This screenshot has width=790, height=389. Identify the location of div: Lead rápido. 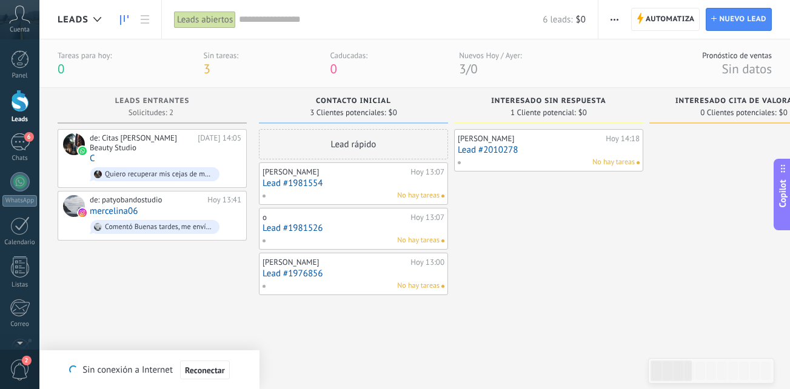
(353, 144).